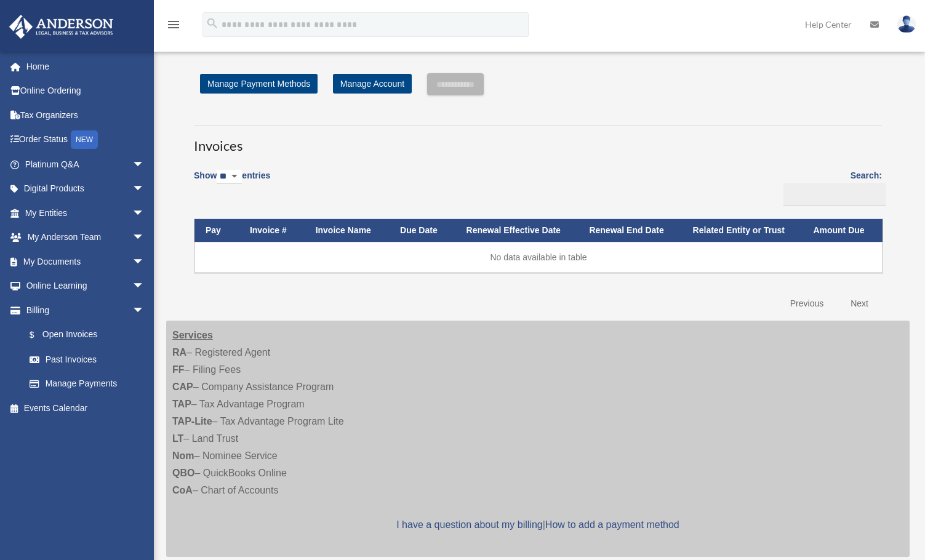  Describe the element at coordinates (229, 176) in the screenshot. I see `select: Showentries` at that location.